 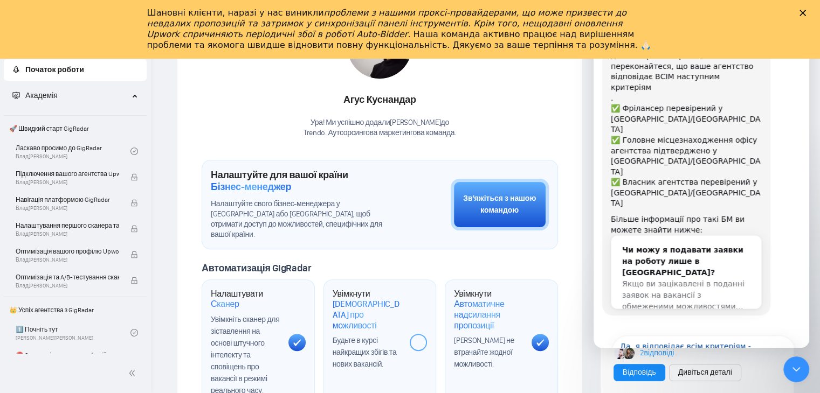 What do you see at coordinates (639, 373) in the screenshot?
I see `button: Відповідь` at bounding box center [639, 373].